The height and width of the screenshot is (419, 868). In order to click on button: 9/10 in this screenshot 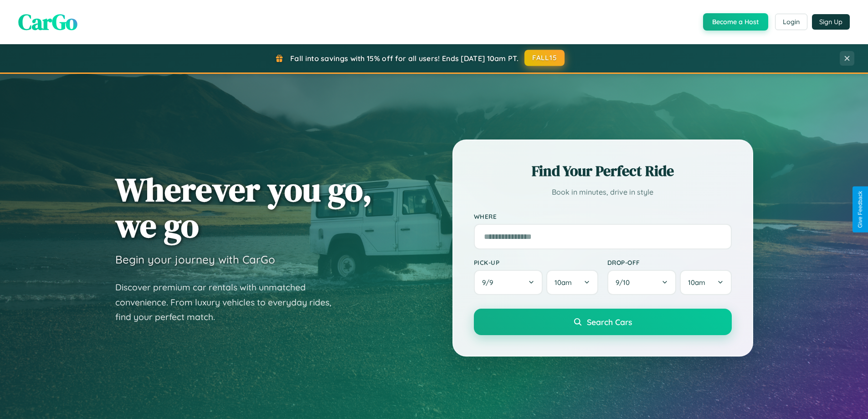, I will do `click(642, 282)`.